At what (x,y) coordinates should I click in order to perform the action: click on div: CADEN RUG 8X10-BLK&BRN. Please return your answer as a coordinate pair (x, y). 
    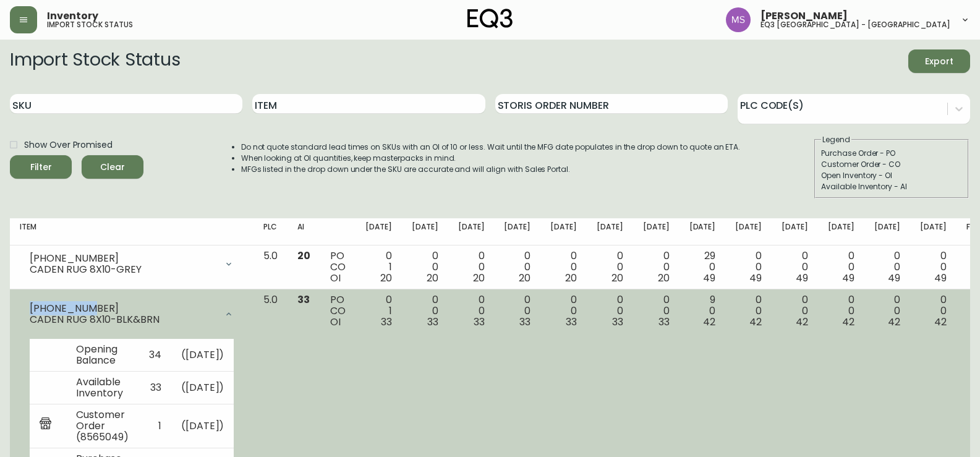
    Looking at the image, I should click on (123, 320).